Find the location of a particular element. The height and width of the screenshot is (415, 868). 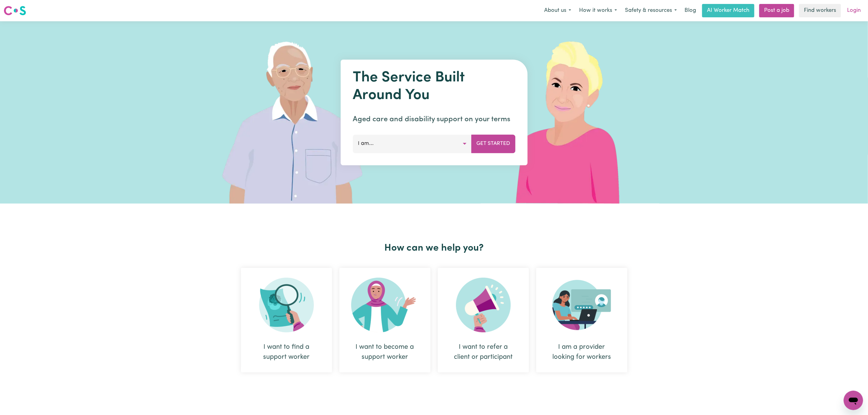

img: Refer is located at coordinates (483, 305).